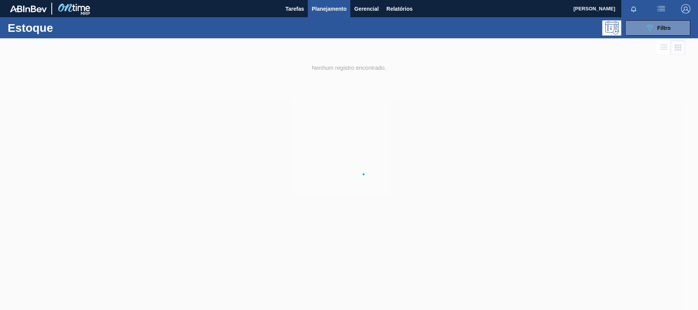  Describe the element at coordinates (367, 9) in the screenshot. I see `span: Gerencial` at that location.